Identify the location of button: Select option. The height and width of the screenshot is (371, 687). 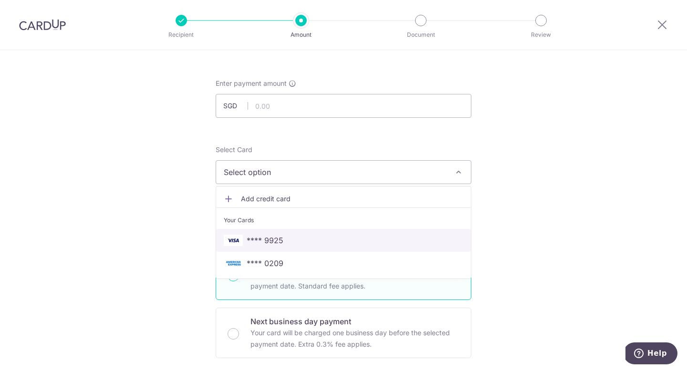
(343, 172).